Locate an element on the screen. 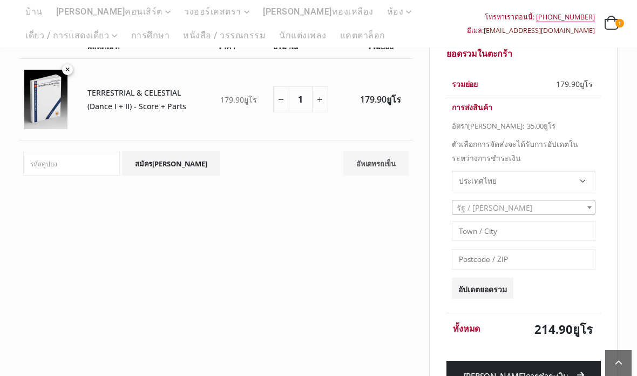 Image resolution: width=637 pixels, height=376 pixels. input: Postcode / ZIP is located at coordinates (523, 258).